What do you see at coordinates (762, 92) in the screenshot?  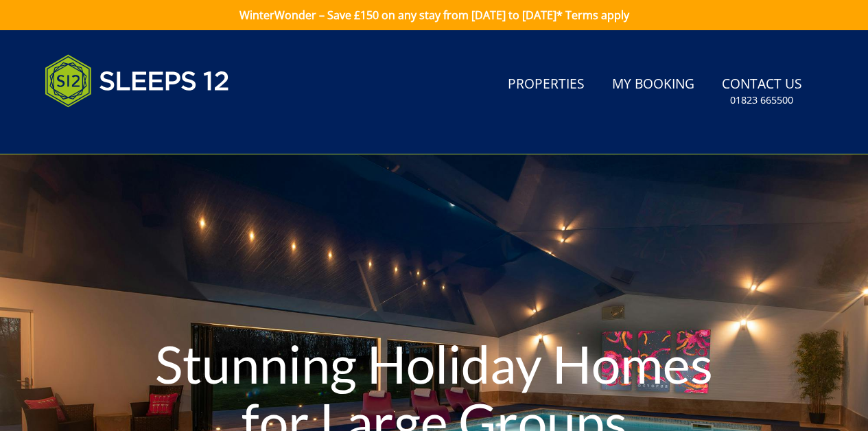 I see `a: Contact Us01823 665500` at bounding box center [762, 92].